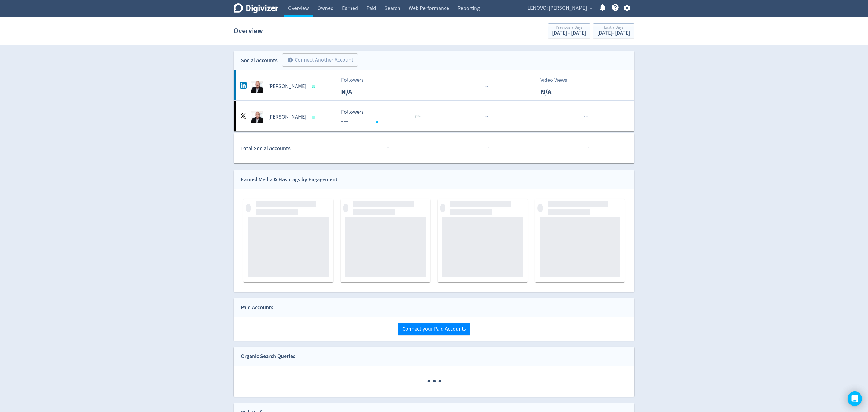 Image resolution: width=868 pixels, height=412 pixels. I want to click on div: Open Intercom Messenger, so click(855, 399).